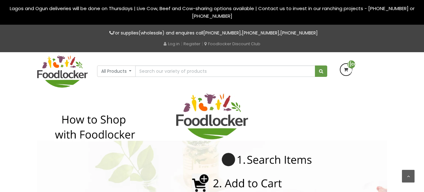  Describe the element at coordinates (233, 44) in the screenshot. I see `a: Foodlocker Discount Club` at that location.